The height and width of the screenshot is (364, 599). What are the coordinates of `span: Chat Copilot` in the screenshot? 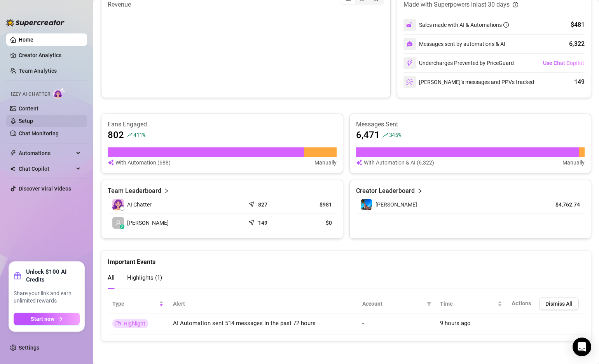 It's located at (47, 169).